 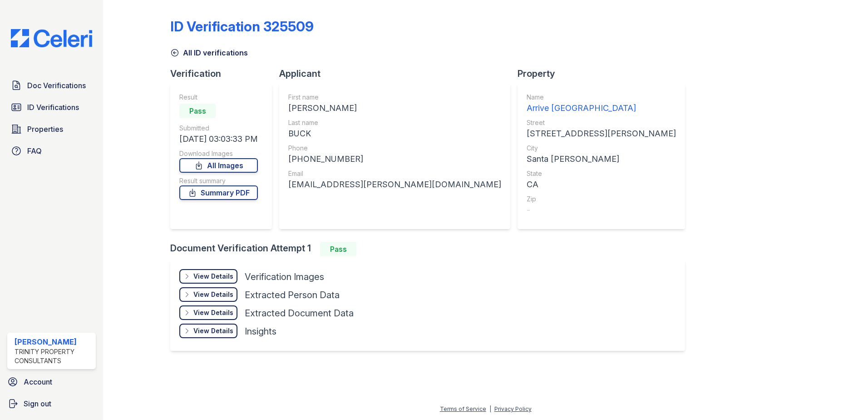 What do you see at coordinates (513, 409) in the screenshot?
I see `a: Privacy Policy` at bounding box center [513, 409].